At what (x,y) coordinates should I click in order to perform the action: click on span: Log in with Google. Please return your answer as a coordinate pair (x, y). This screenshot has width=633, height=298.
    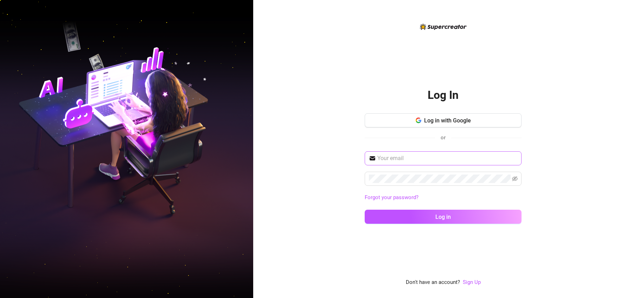
    Looking at the image, I should click on (447, 120).